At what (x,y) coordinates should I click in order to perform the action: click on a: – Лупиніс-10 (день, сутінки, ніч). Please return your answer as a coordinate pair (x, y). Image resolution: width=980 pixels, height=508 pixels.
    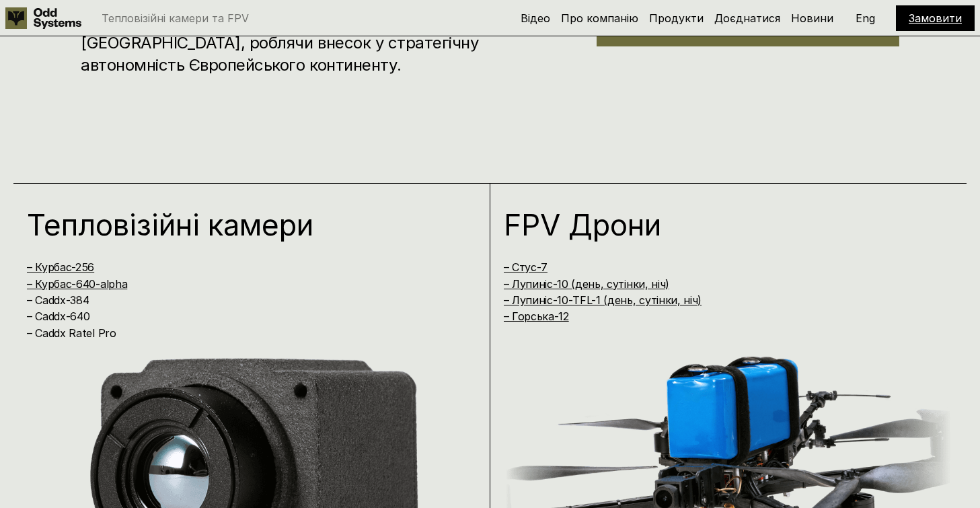
    Looking at the image, I should click on (587, 284).